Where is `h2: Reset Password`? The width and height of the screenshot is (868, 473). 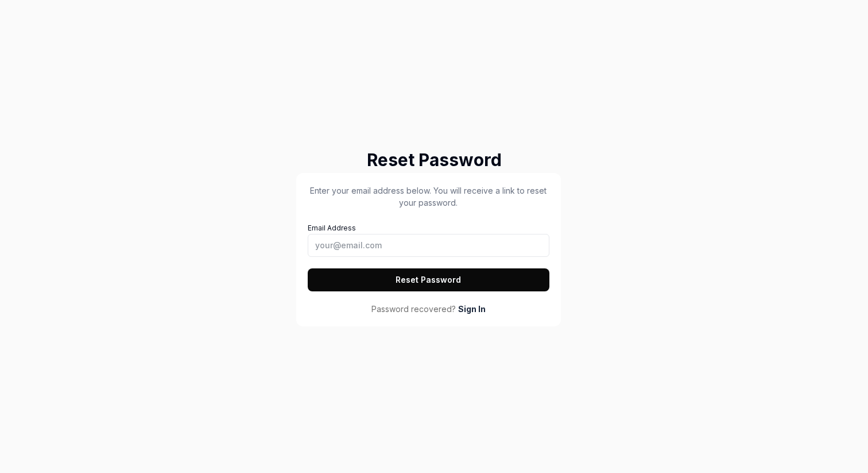 h2: Reset Password is located at coordinates (434, 160).